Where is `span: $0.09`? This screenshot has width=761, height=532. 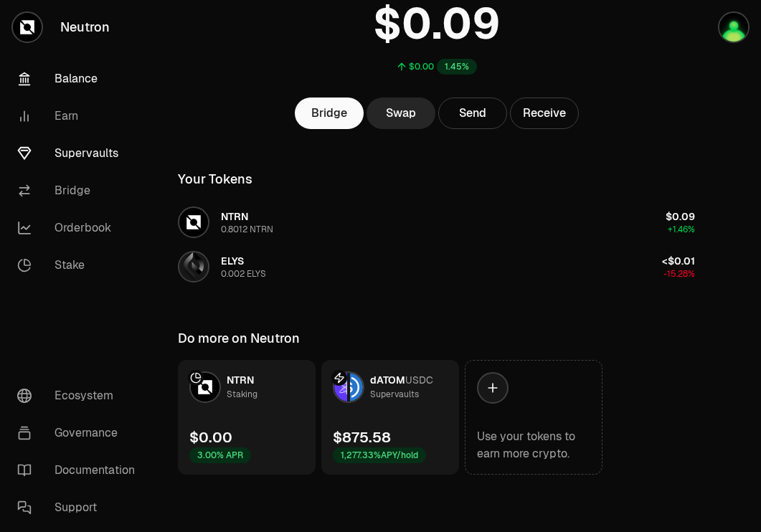 span: $0.09 is located at coordinates (680, 216).